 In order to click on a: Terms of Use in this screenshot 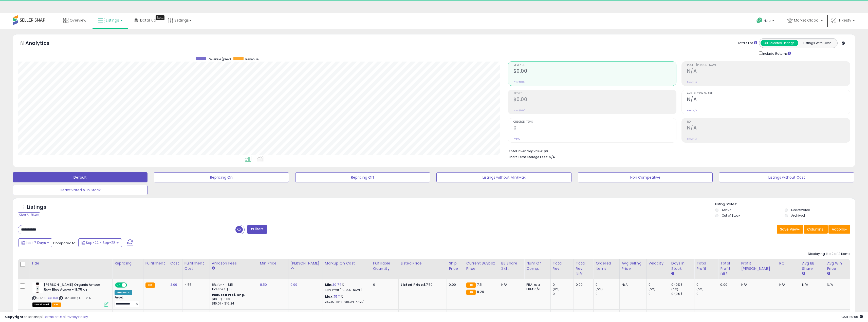, I will do `click(54, 317)`.